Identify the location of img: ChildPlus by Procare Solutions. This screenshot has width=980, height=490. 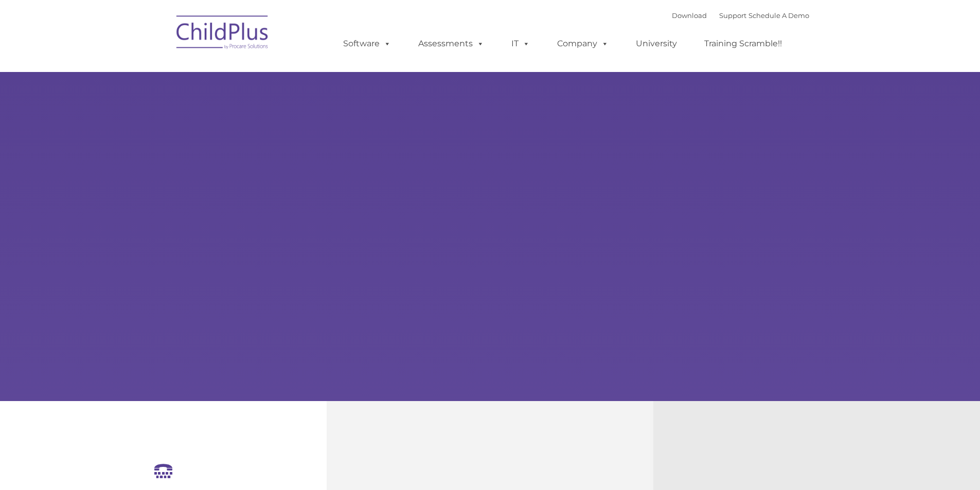
(222, 34).